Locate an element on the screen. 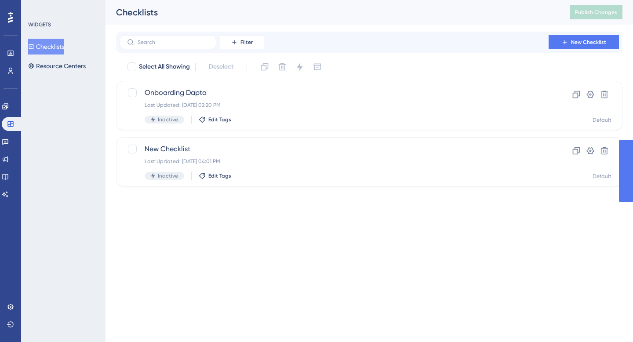 This screenshot has width=633, height=342. span: Filter is located at coordinates (247, 42).